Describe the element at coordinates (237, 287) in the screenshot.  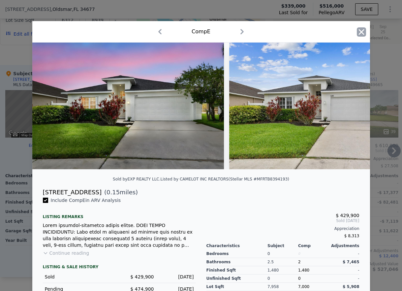
I see `div: Lot Sqft` at that location.